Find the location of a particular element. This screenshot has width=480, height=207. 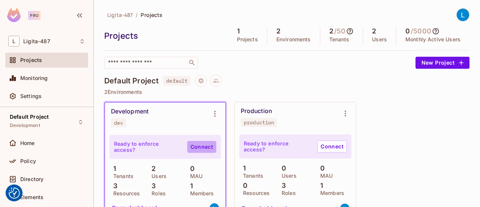

p: Monthly Active Users is located at coordinates (433, 39).